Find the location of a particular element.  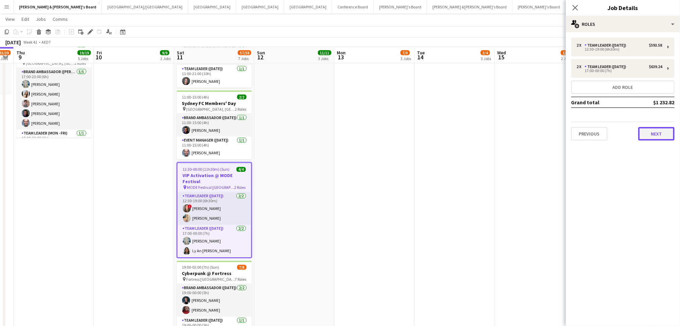

span: 7/9 is located at coordinates (405, 53).